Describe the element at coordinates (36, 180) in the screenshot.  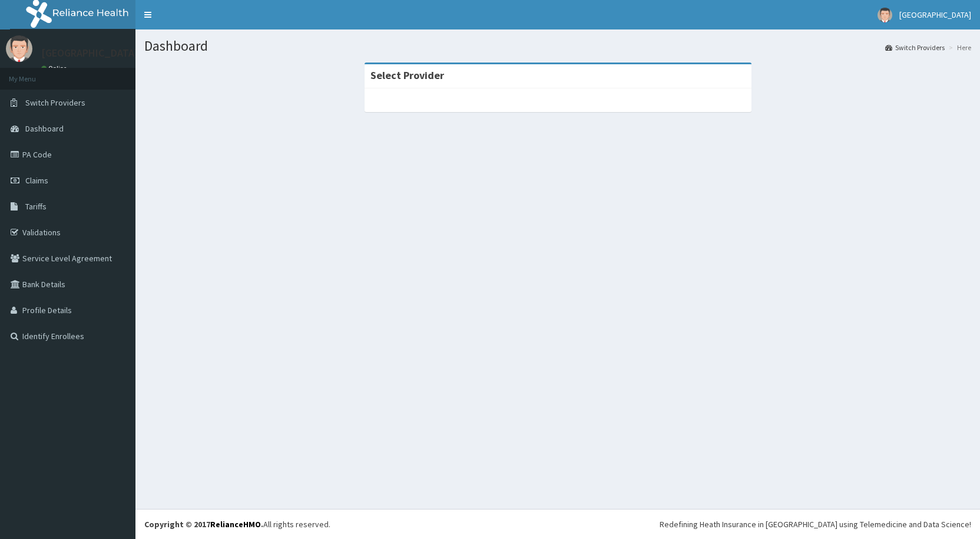
I see `span: Claims` at that location.